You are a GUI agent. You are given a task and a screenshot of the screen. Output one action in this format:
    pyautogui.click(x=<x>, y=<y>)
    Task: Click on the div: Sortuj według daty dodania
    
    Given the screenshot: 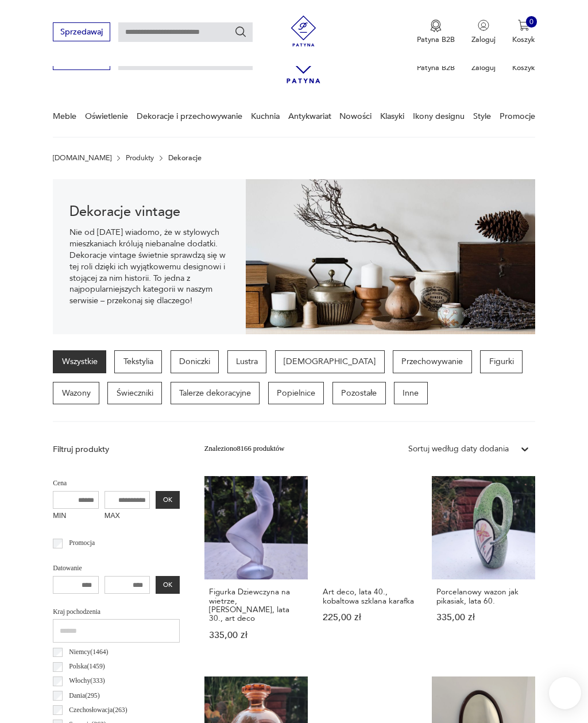 What is the action you would take?
    pyautogui.click(x=458, y=450)
    